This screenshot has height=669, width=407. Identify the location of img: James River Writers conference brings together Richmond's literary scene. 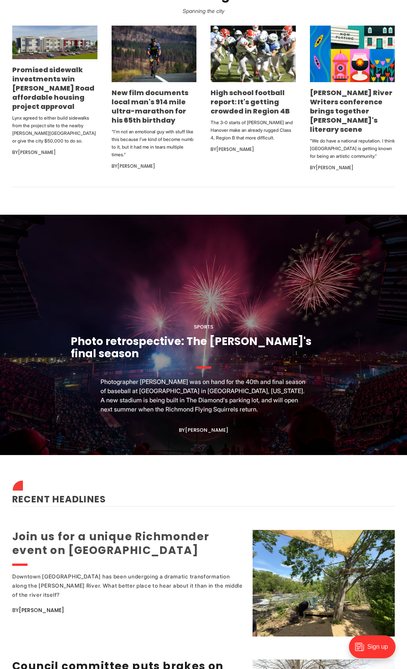
(352, 54).